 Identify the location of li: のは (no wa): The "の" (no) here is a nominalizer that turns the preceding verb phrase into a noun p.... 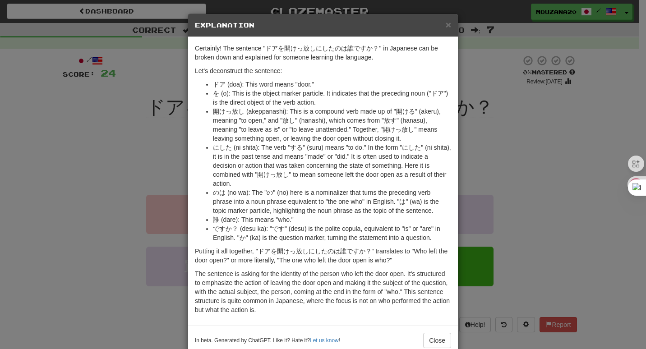
(332, 202).